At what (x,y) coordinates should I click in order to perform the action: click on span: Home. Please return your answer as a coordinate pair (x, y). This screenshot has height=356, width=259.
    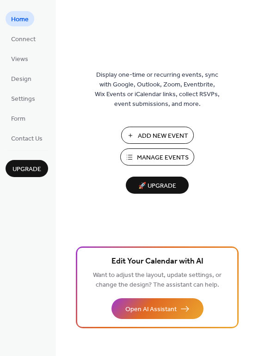
    Looking at the image, I should click on (20, 19).